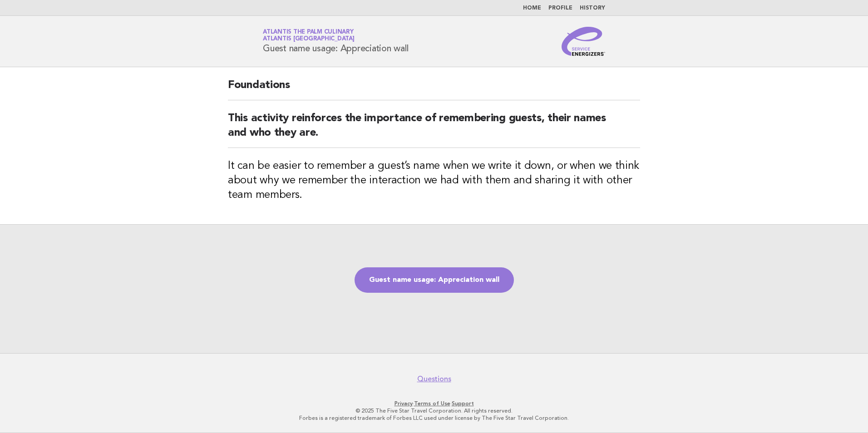 This screenshot has width=868, height=433. Describe the element at coordinates (462, 403) in the screenshot. I see `a: Support` at that location.